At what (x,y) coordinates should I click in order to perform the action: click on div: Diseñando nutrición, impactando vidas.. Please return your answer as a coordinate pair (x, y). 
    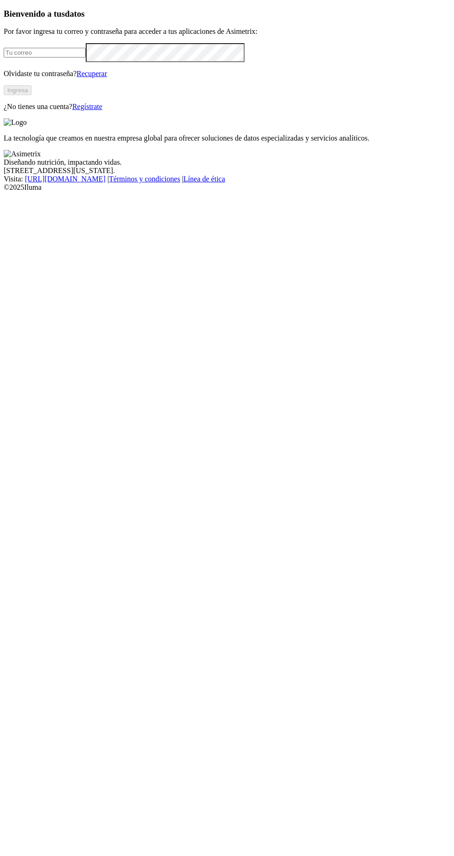
    Looking at the image, I should click on (227, 162).